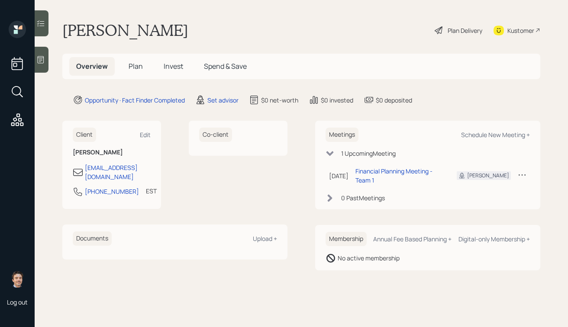 This screenshot has width=568, height=327. Describe the element at coordinates (465, 30) in the screenshot. I see `div: Plan Delivery` at that location.